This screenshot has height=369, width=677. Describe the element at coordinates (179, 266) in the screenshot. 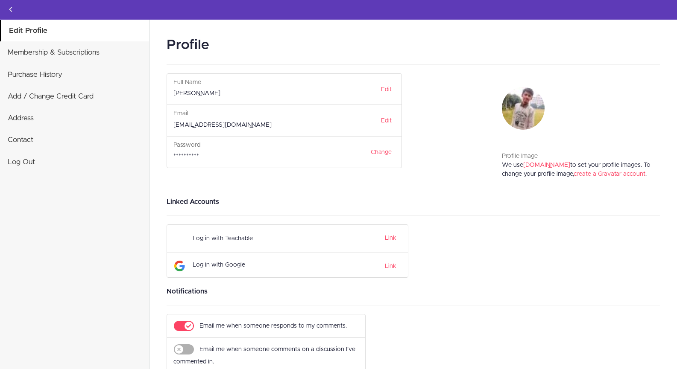

I see `img: Google Logo` at that location.